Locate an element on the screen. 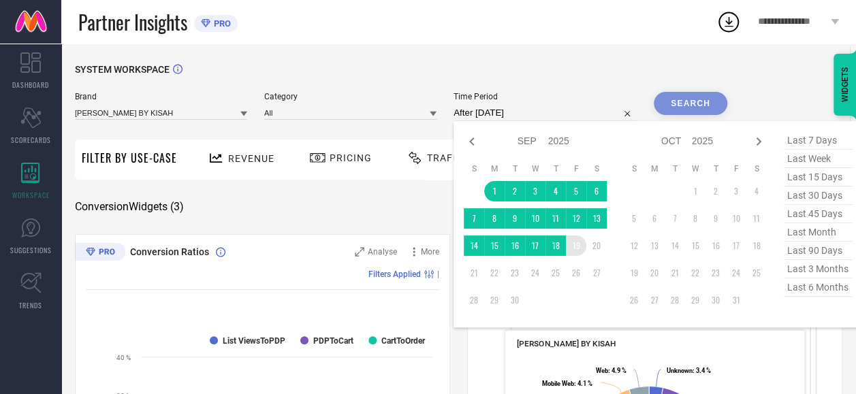 The width and height of the screenshot is (856, 394). td: Tue Oct 21 2025 is located at coordinates (675, 273).